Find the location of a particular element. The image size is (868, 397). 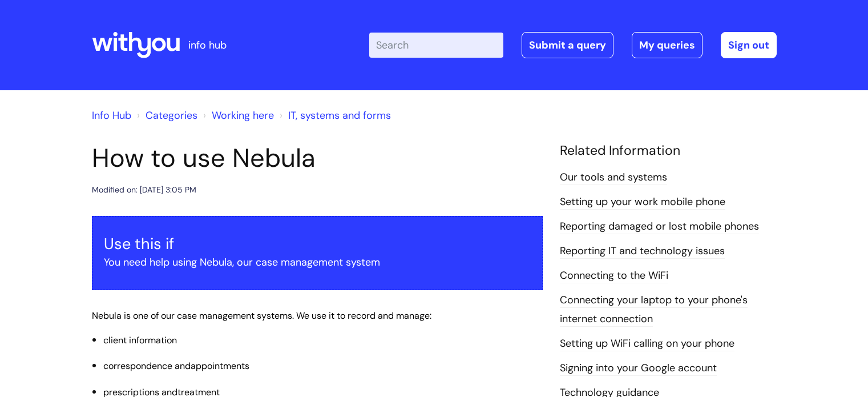

a: Our tools and systems is located at coordinates (613, 177).